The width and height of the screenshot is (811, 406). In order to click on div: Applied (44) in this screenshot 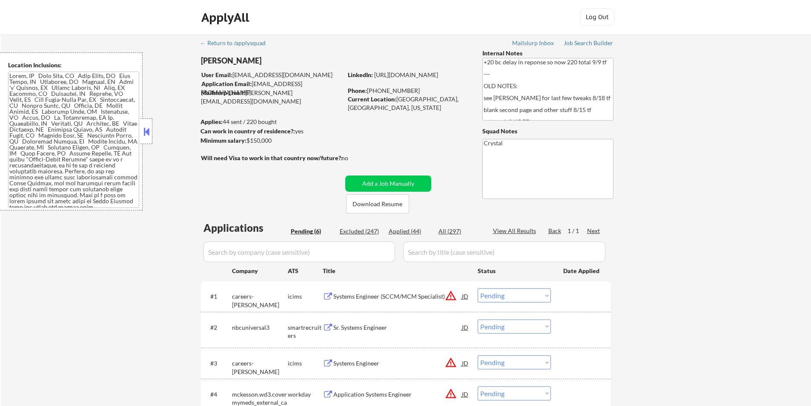, I will do `click(410, 231)`.